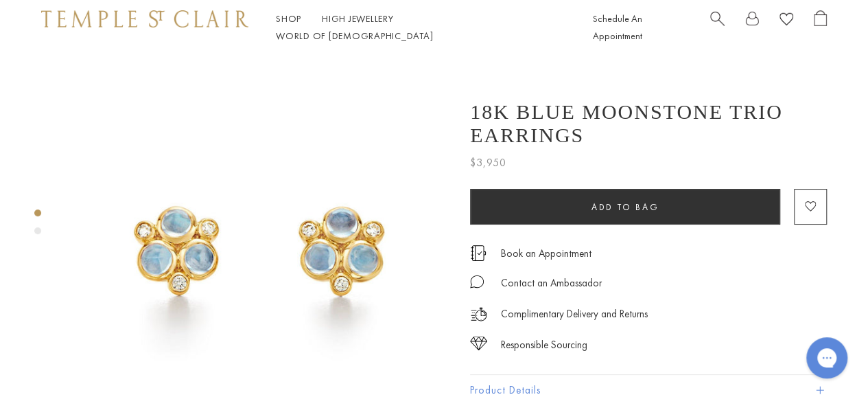 The height and width of the screenshot is (397, 868). I want to click on a: Open Shopping Bag, so click(821, 27).